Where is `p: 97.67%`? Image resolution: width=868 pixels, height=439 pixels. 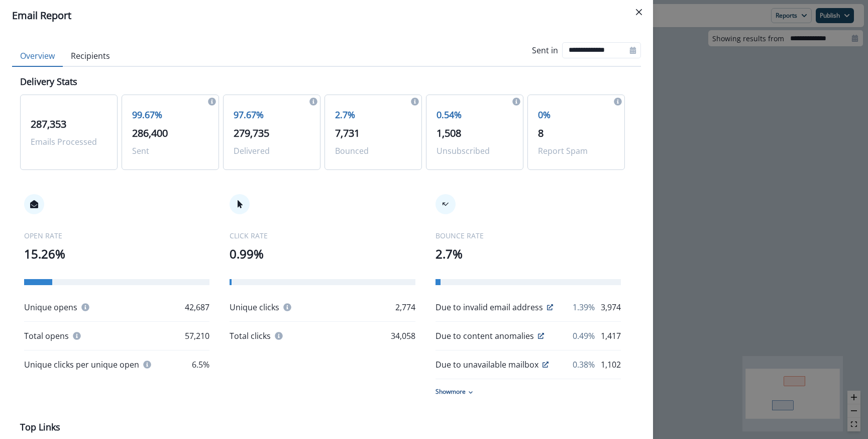
p: 97.67% is located at coordinates (272, 115).